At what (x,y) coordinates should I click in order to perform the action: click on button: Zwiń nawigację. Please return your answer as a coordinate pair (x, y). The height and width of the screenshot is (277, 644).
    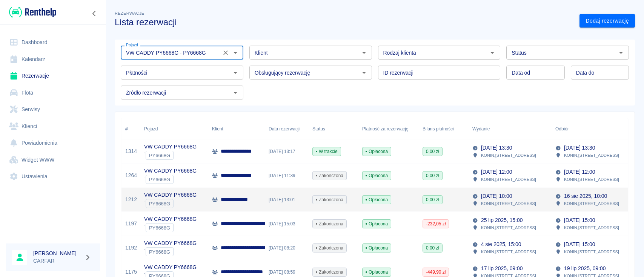
    Looking at the image, I should click on (94, 13).